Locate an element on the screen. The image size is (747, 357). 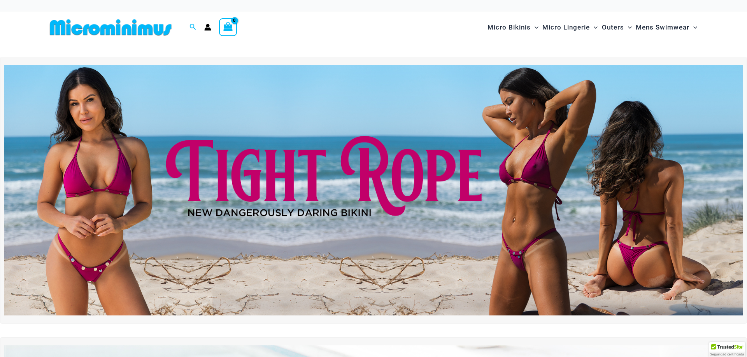
div: TrustedSite Certified is located at coordinates (727, 350).